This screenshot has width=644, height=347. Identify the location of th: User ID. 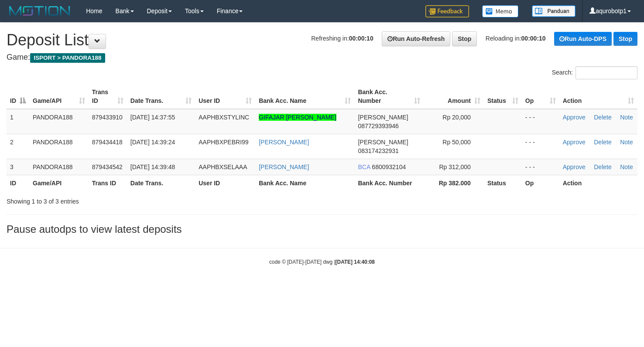
(225, 182).